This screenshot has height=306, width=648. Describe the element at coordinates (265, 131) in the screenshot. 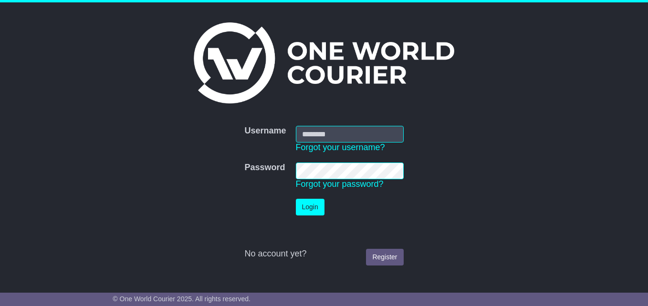

I see `label: Username` at that location.